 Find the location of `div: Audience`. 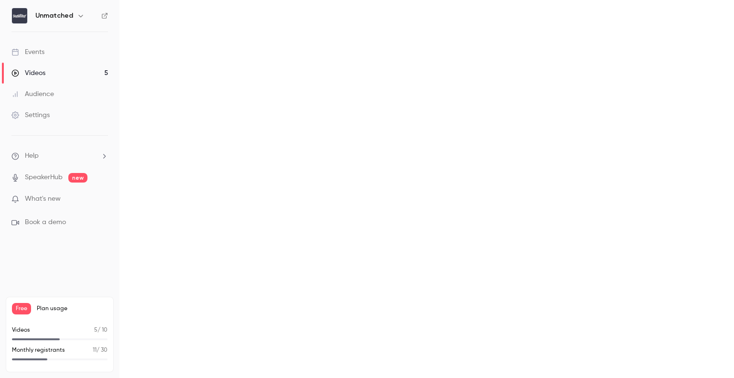

div: Audience is located at coordinates (33, 94).